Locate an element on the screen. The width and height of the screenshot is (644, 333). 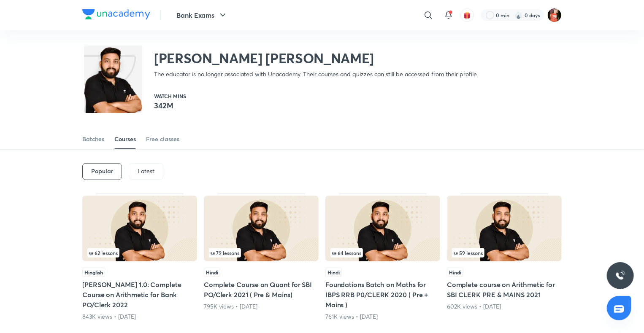
span: 59 lessons is located at coordinates (468, 253).